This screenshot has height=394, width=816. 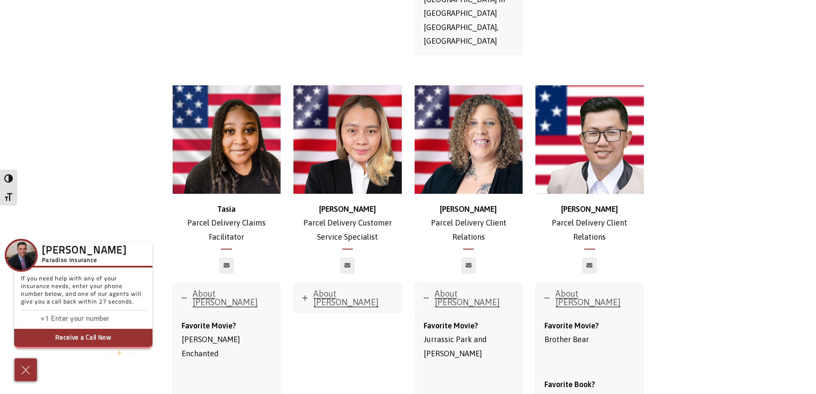 I want to click on img: Ashley Barnes_500x500, so click(x=469, y=139).